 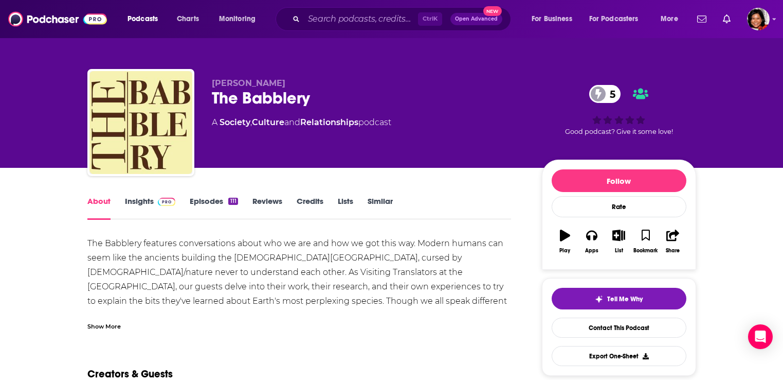 I want to click on input: Search podcasts, credits, & more..., so click(x=361, y=19).